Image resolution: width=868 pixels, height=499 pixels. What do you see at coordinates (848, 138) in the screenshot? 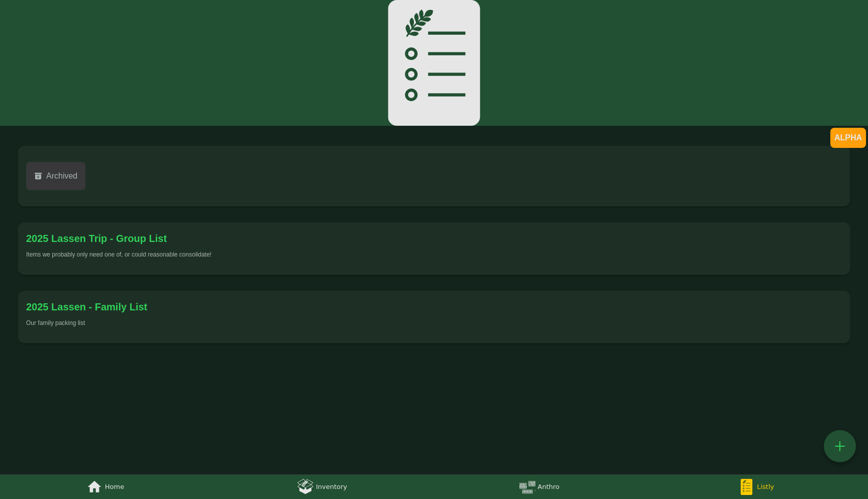
I see `div: ALPHA` at bounding box center [848, 138].